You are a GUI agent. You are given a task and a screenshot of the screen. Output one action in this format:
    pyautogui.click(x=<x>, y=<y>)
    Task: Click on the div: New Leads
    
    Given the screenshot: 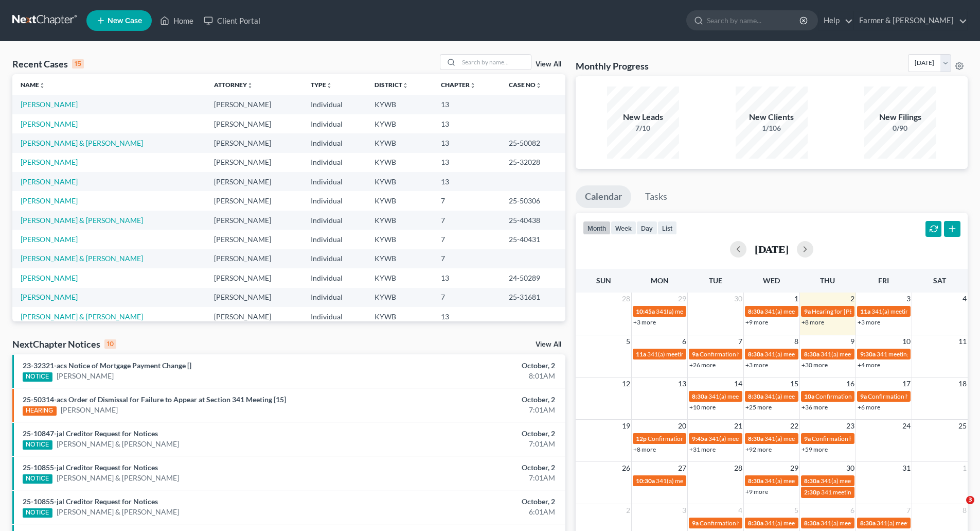 What is the action you would take?
    pyautogui.click(x=643, y=117)
    